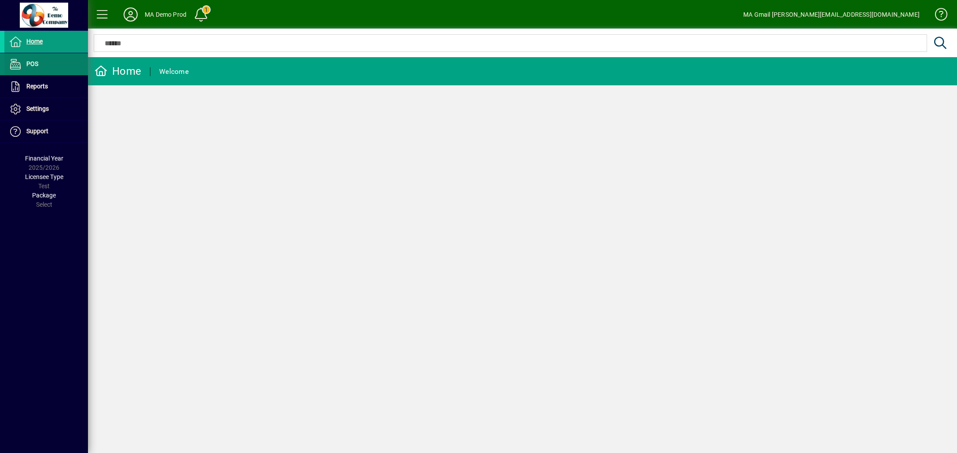 This screenshot has height=453, width=957. What do you see at coordinates (937, 16) in the screenshot?
I see `a: Knowledge Base` at bounding box center [937, 16].